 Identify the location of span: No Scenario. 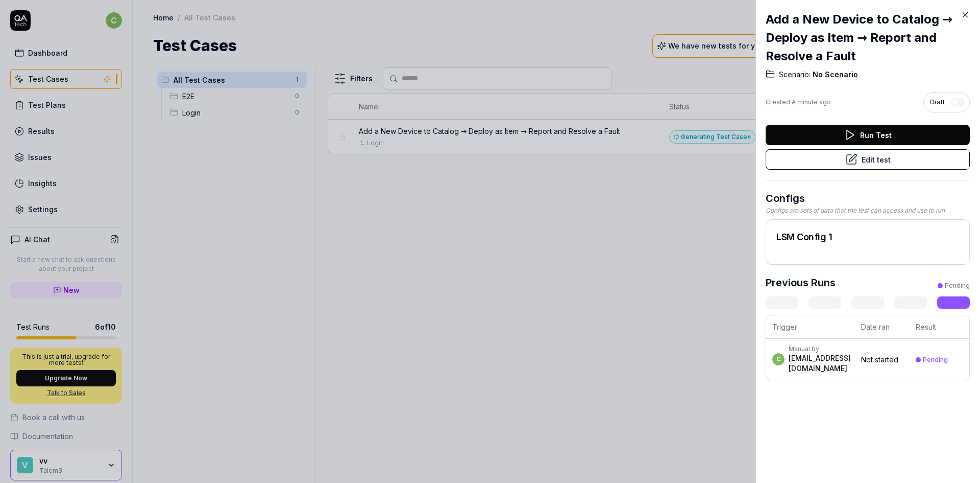
(834, 74).